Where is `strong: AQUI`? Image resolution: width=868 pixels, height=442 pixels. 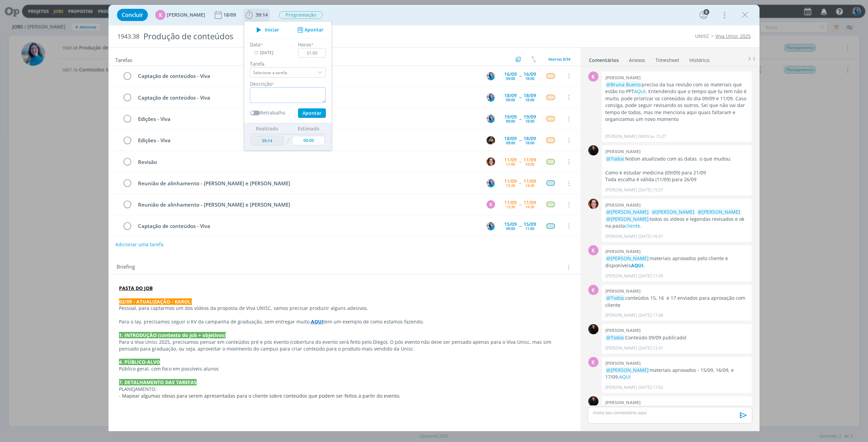
strong: AQUI is located at coordinates (317, 321).